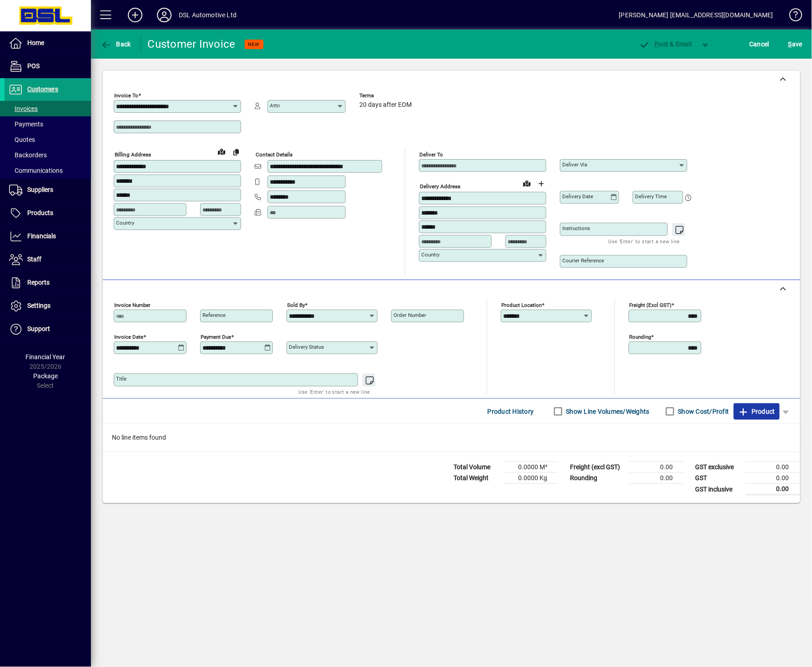 Image resolution: width=812 pixels, height=667 pixels. Describe the element at coordinates (22, 140) in the screenshot. I see `span: Quotes` at that location.